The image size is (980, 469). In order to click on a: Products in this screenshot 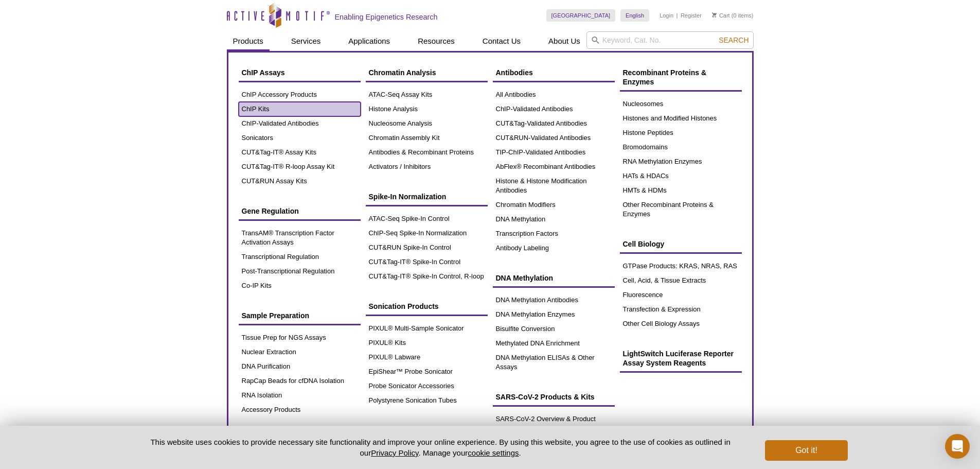, I will do `click(248, 42)`.